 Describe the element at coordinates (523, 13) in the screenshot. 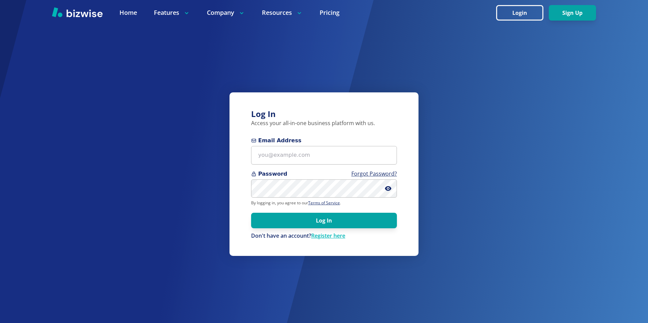

I see `a: Login` at that location.